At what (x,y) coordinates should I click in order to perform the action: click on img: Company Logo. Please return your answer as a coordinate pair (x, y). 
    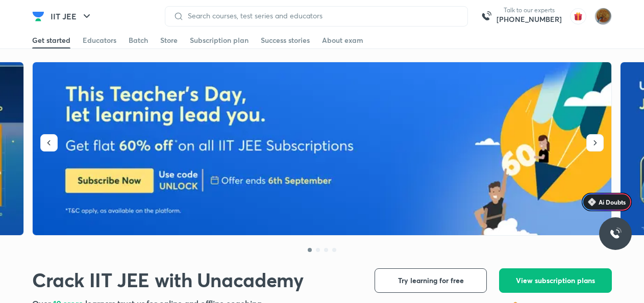
    Looking at the image, I should click on (38, 16).